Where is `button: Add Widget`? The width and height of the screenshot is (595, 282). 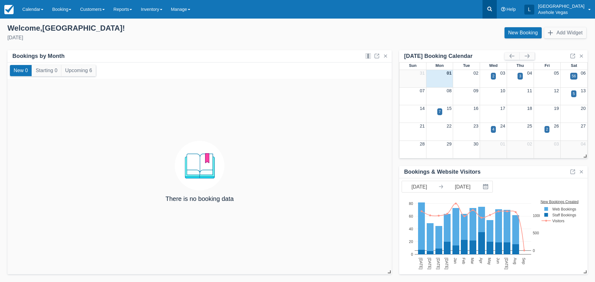
button: Add Widget is located at coordinates (565, 33).